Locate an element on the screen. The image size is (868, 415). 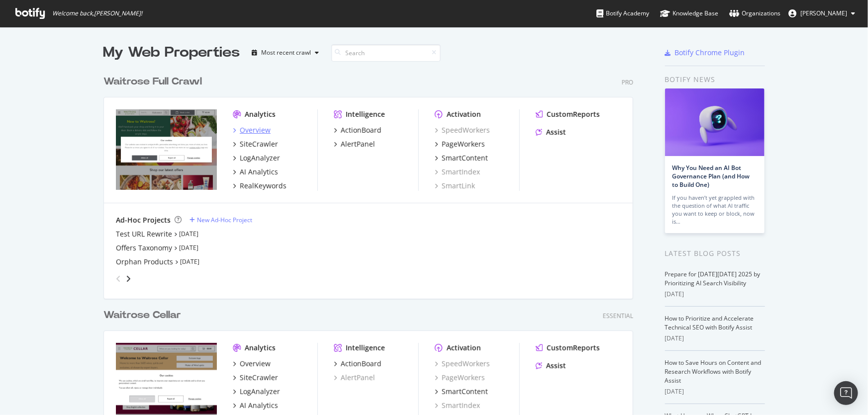
div: My Web Properties is located at coordinates (172, 53).